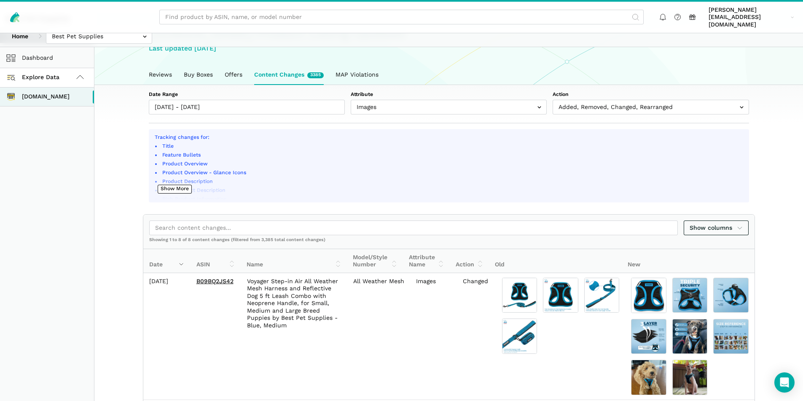  Describe the element at coordinates (174, 189) in the screenshot. I see `button: Show More` at that location.